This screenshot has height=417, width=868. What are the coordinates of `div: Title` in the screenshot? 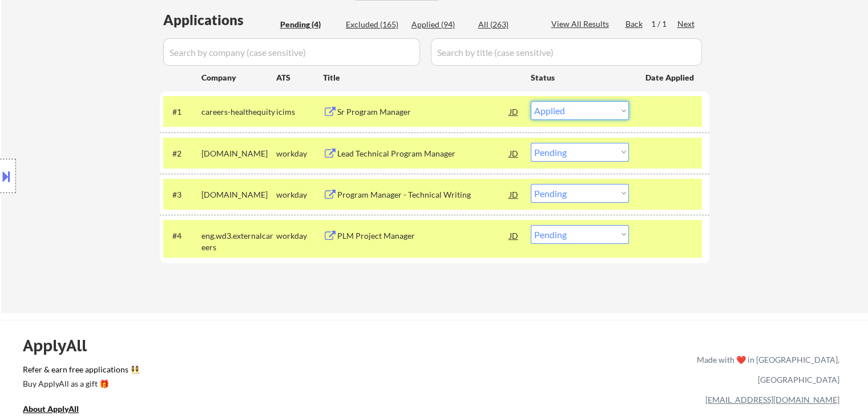 It's located at (421, 78).